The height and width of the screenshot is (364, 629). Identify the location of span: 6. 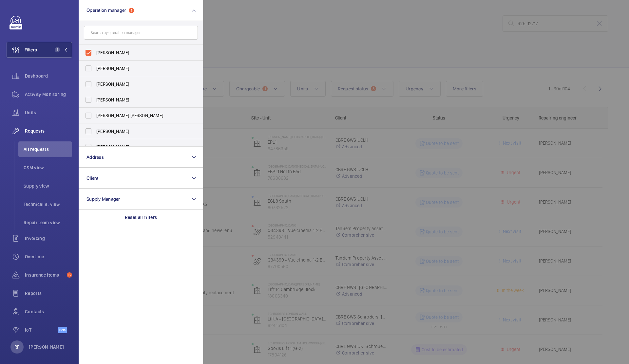
(69, 275).